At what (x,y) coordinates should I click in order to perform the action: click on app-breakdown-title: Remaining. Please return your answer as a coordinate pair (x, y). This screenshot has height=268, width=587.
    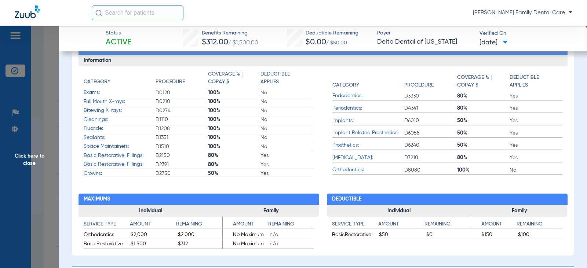
    Looking at the image, I should click on (291, 225).